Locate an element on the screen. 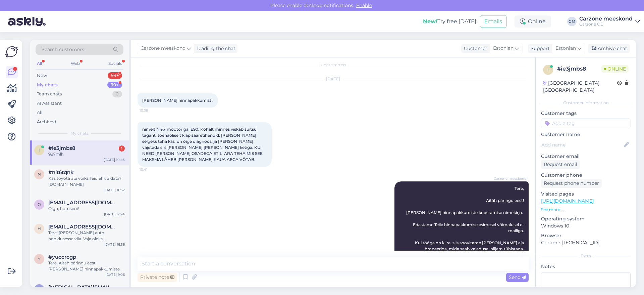  p: Visited pages is located at coordinates (585, 193).